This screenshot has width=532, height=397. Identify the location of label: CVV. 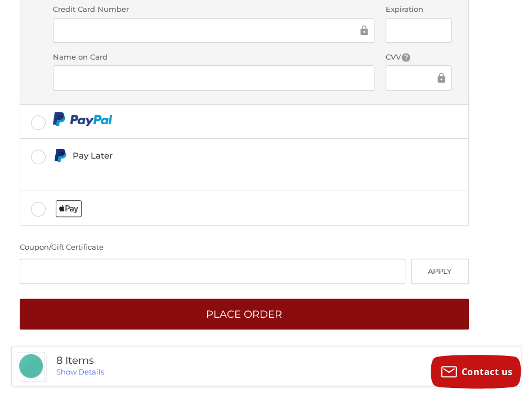
(418, 57).